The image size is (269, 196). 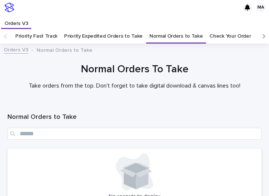 What do you see at coordinates (16, 21) in the screenshot?
I see `p: Orders V3` at bounding box center [16, 21].